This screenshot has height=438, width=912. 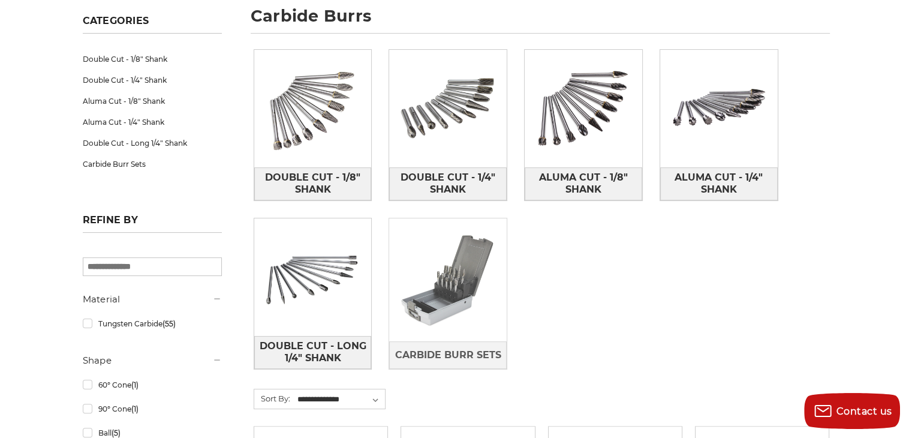 What do you see at coordinates (540, 20) in the screenshot?
I see `h1: carbide burrs` at bounding box center [540, 20].